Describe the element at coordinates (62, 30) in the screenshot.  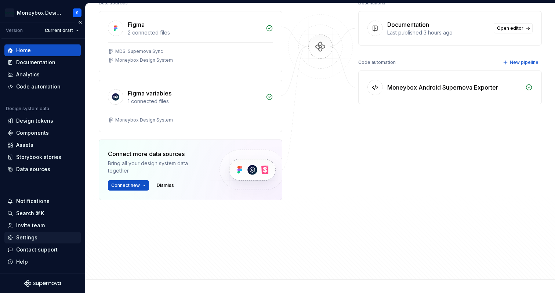
I see `button: Current draft` at that location.